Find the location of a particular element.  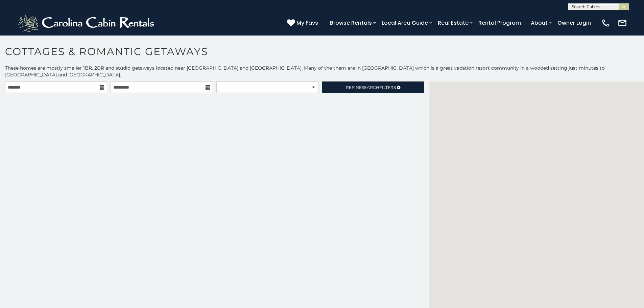

span: Search is located at coordinates (370, 87).